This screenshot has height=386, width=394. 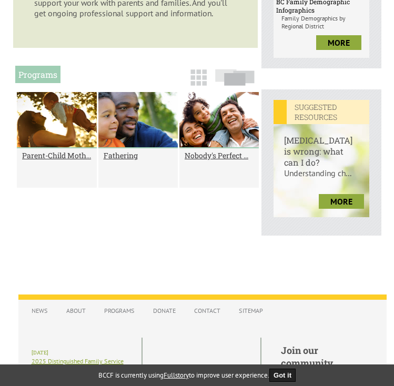 What do you see at coordinates (219, 155) in the screenshot?
I see `h2: Nobody's Perfect ...` at bounding box center [219, 155].